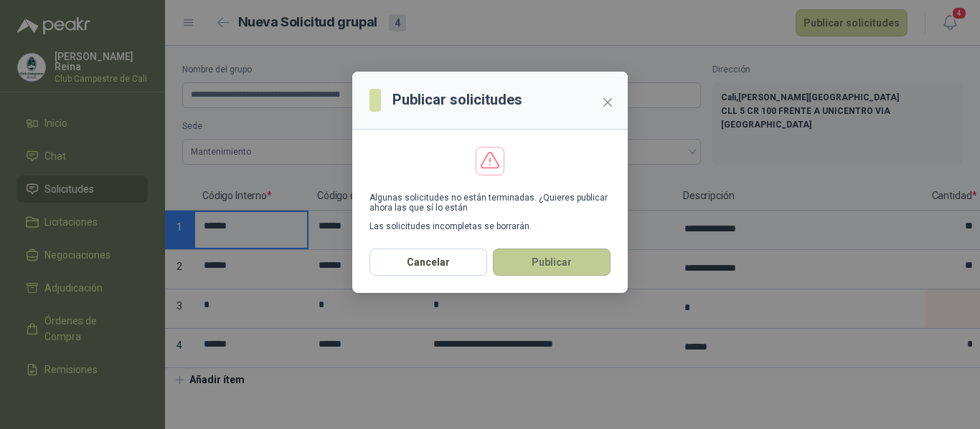 The height and width of the screenshot is (429, 980). What do you see at coordinates (490, 227) in the screenshot?
I see `p: Las solicitudes incompletas se borrarán.` at bounding box center [490, 227].